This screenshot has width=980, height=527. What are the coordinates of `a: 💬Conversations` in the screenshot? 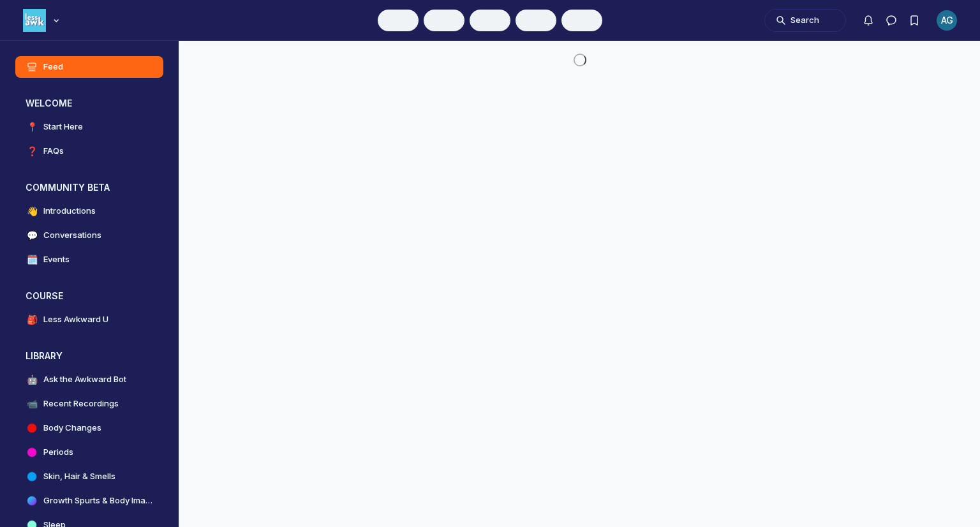 It's located at (89, 235).